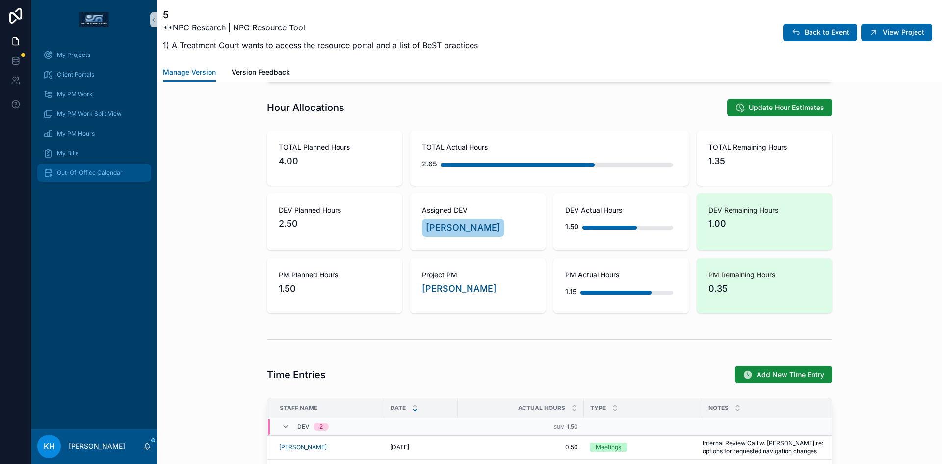 This screenshot has height=464, width=942. Describe the element at coordinates (76, 133) in the screenshot. I see `span: My PM Hours` at that location.